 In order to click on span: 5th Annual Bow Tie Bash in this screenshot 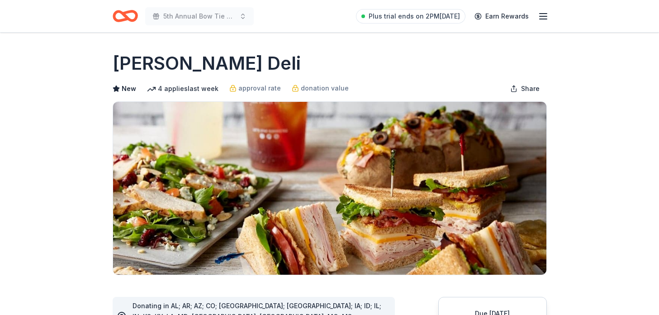, I will do `click(199, 16)`.